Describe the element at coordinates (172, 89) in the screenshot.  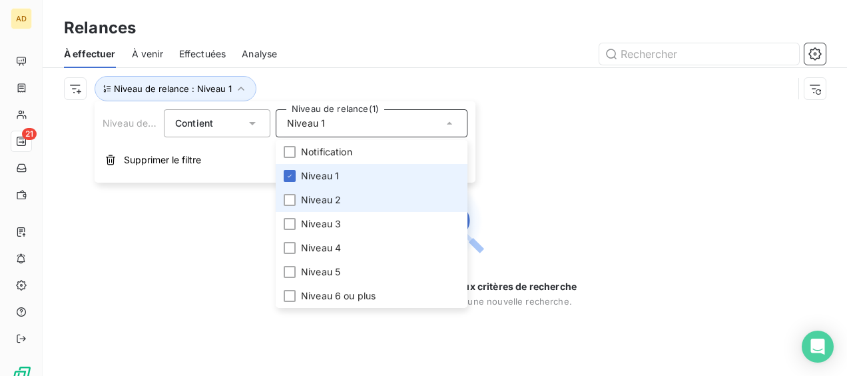
I see `span: Niveau de relance : Niveau 1` at that location.